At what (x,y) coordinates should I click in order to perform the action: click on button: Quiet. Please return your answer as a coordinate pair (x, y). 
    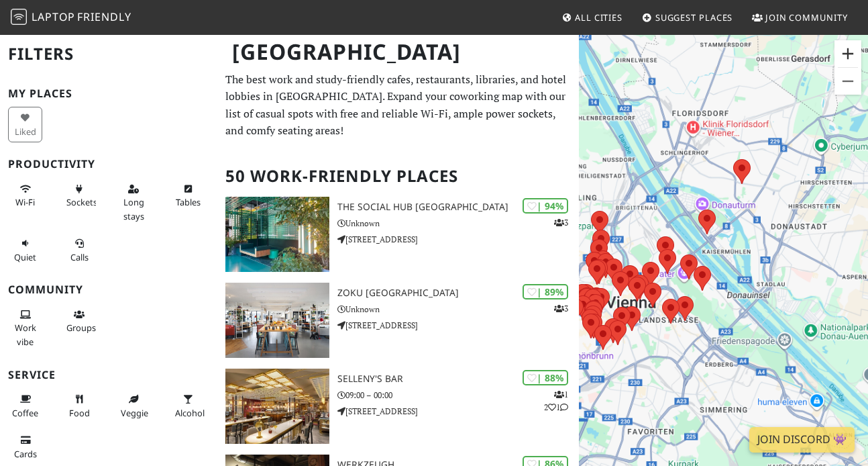
    Looking at the image, I should click on (25, 250).